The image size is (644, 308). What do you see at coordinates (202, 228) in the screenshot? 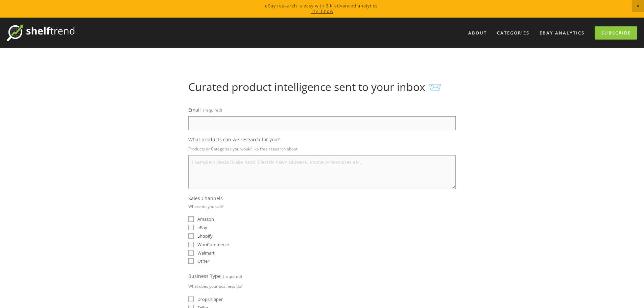
I see `span: eBay` at bounding box center [202, 228].